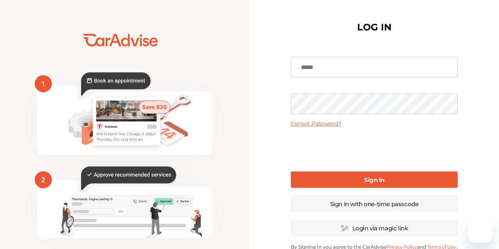 The height and width of the screenshot is (249, 499). What do you see at coordinates (374, 228) in the screenshot?
I see `a: Login via magic link` at bounding box center [374, 228].